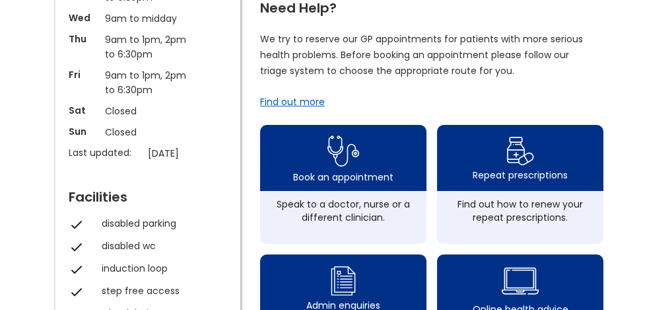 The height and width of the screenshot is (310, 672). What do you see at coordinates (161, 246) in the screenshot?
I see `div: disabled wc` at bounding box center [161, 246].